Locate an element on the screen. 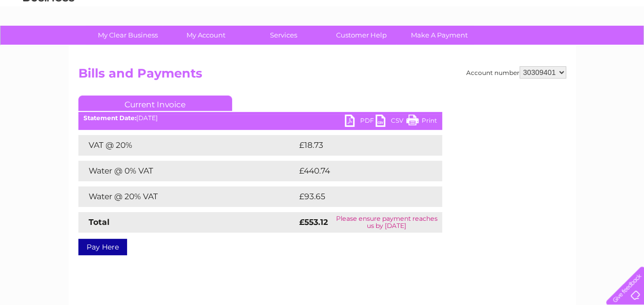  a: Pay Here is located at coordinates (102, 247).